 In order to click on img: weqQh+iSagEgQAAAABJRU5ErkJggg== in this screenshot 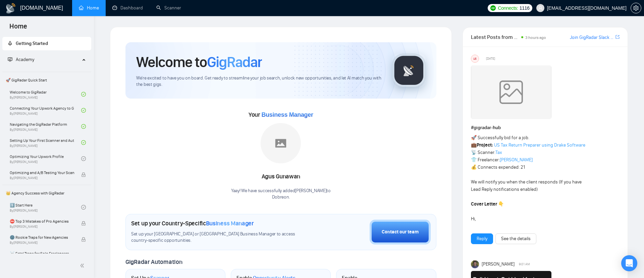, I will do `click(511, 92)`.